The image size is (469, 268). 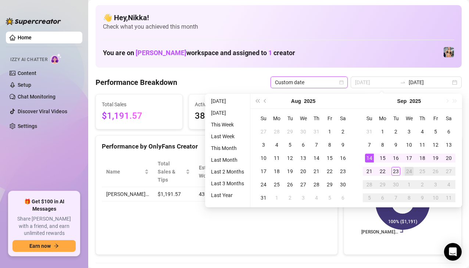 What do you see at coordinates (343, 185) in the screenshot?
I see `td: 2025-08-30` at bounding box center [343, 185].